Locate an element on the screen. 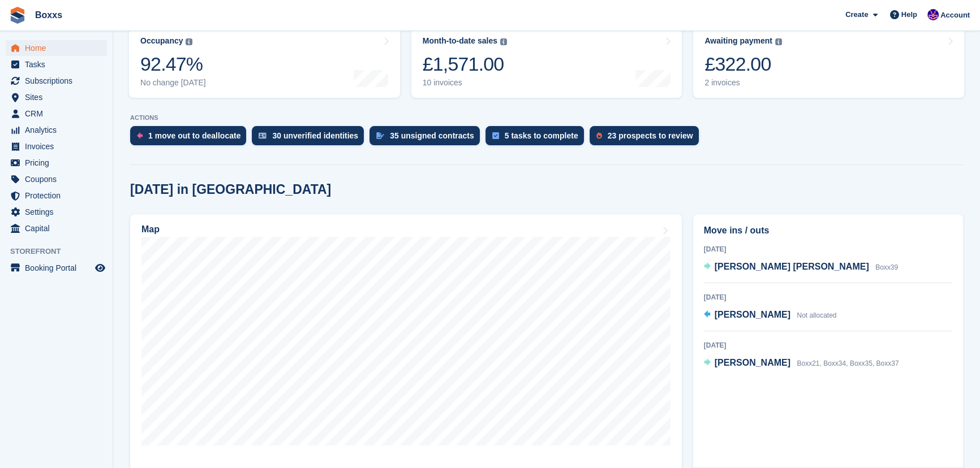 The width and height of the screenshot is (980, 468). div: 35 unsigned contracts is located at coordinates (432, 135).